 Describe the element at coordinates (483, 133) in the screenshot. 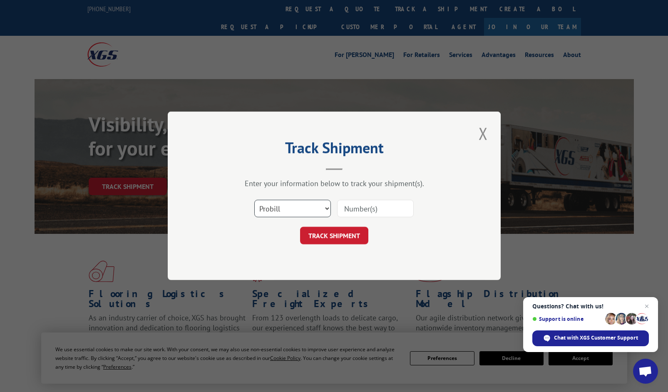

I see `button: Close modal` at that location.